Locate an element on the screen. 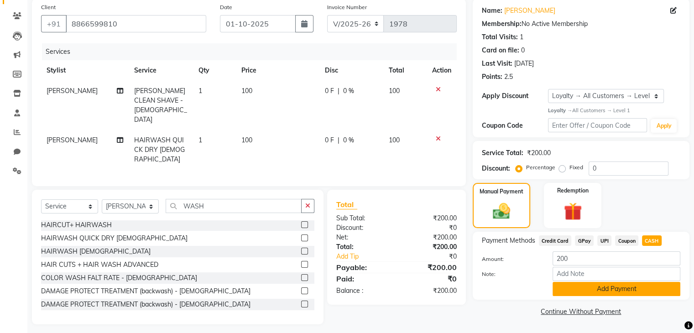  span: Coupon is located at coordinates (626, 240).